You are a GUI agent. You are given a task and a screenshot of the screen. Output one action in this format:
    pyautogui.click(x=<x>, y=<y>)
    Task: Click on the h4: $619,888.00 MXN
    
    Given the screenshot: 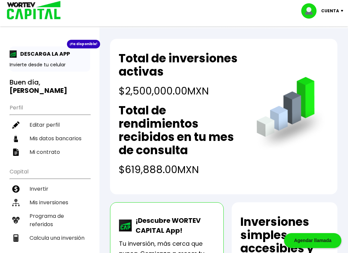 What is the action you would take?
    pyautogui.click(x=181, y=169)
    